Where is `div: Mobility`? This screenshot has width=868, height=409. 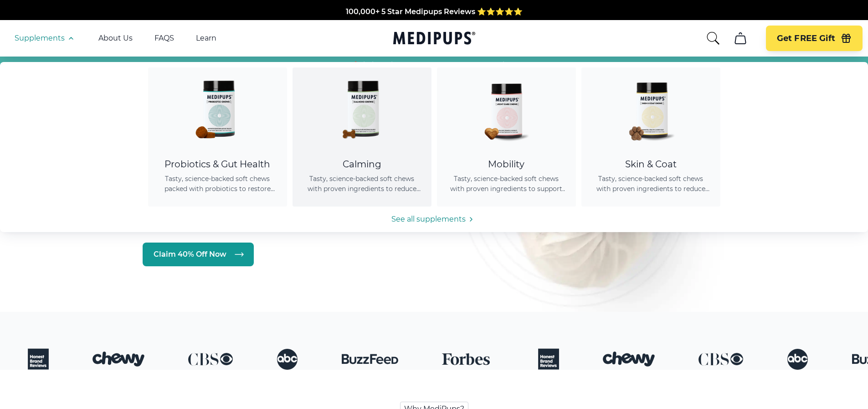
div: Mobility is located at coordinates (506, 164).